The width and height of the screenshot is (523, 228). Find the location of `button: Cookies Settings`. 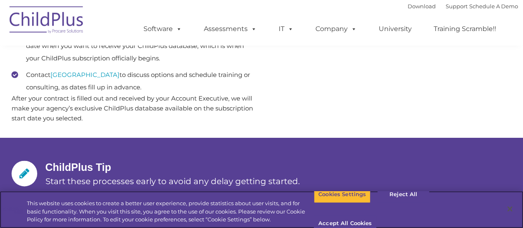

button: Cookies Settings is located at coordinates (342, 194).